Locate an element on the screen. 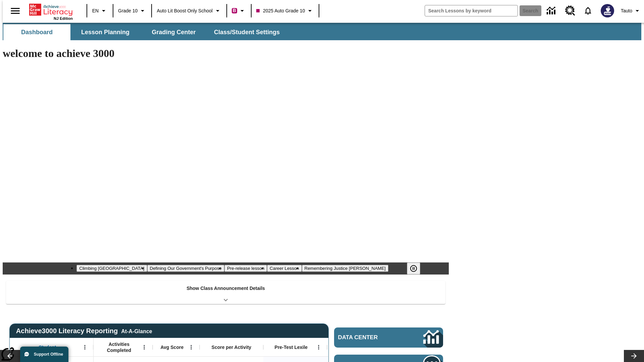 Image resolution: width=644 pixels, height=362 pixels. a: Home is located at coordinates (51, 10).